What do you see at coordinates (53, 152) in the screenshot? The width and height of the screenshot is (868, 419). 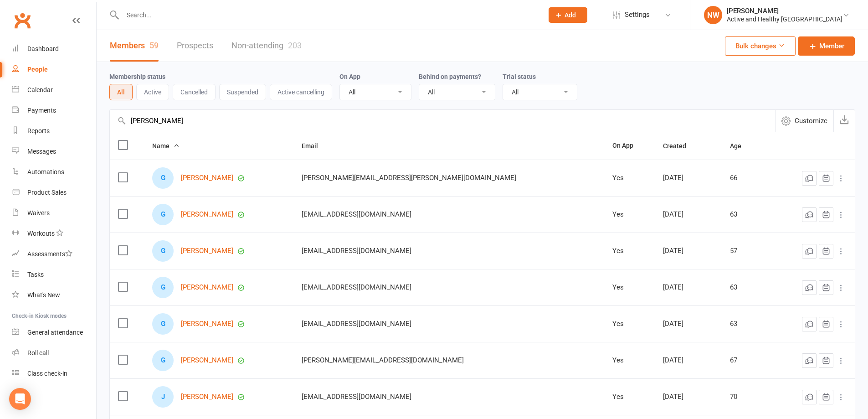 I see `a: Messages` at bounding box center [53, 152].